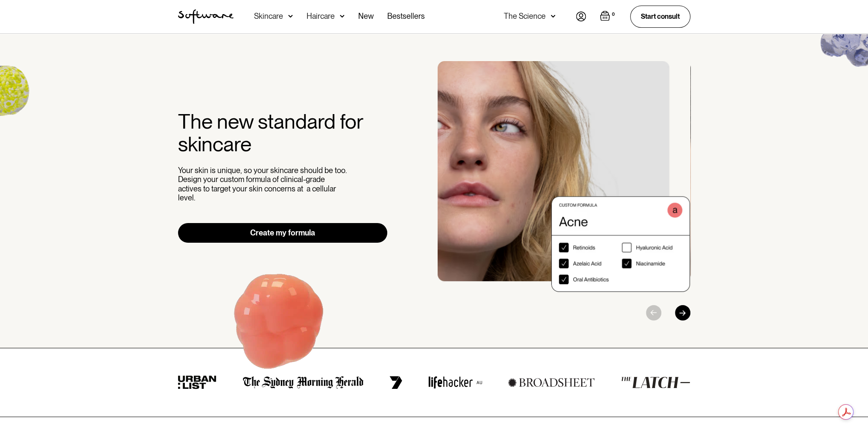 The width and height of the screenshot is (868, 435). I want to click on div: Skincare, so click(269, 16).